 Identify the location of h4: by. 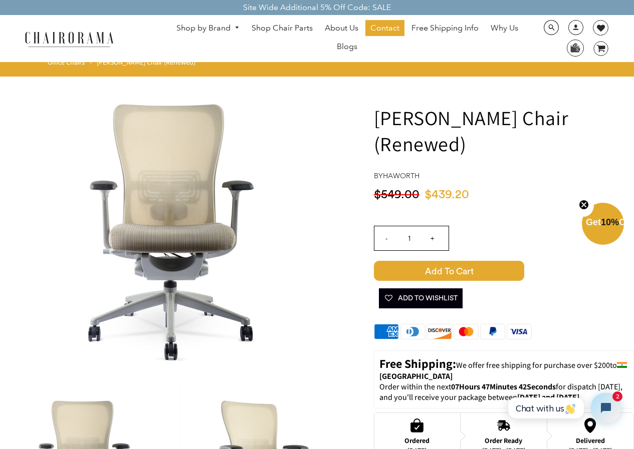
(503, 176).